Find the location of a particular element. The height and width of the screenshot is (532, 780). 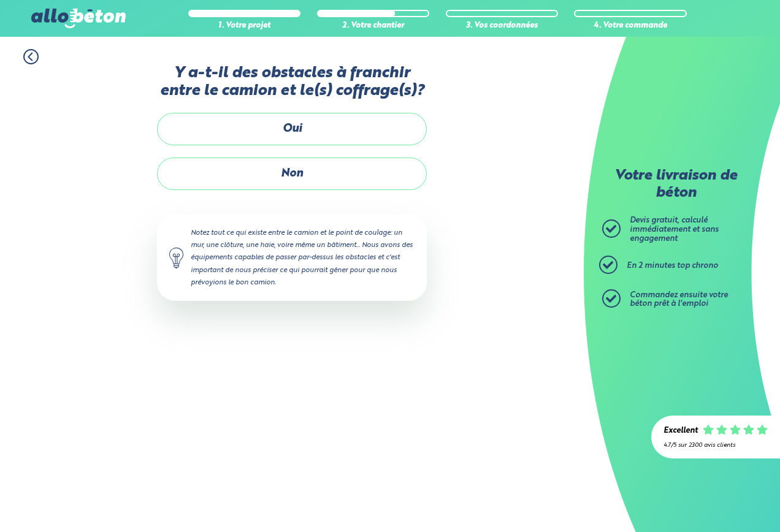

div: 1. Votre projet is located at coordinates (244, 25).